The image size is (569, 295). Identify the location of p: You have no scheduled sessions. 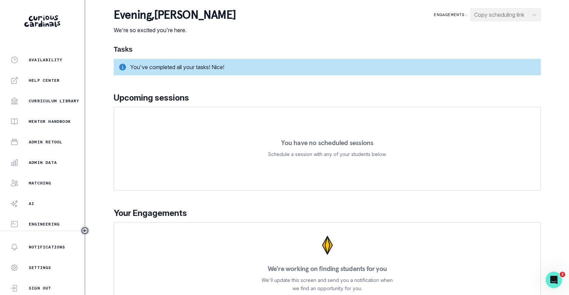
(327, 143).